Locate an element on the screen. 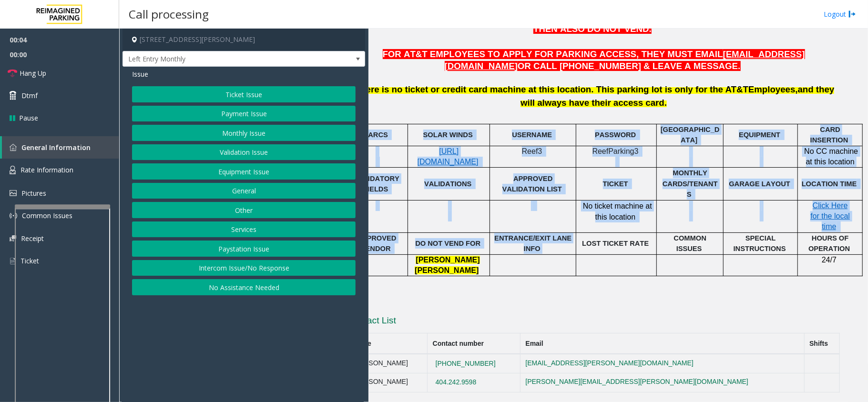 The height and width of the screenshot is (402, 868). button: Intercom Issue/No Response is located at coordinates (244, 268).